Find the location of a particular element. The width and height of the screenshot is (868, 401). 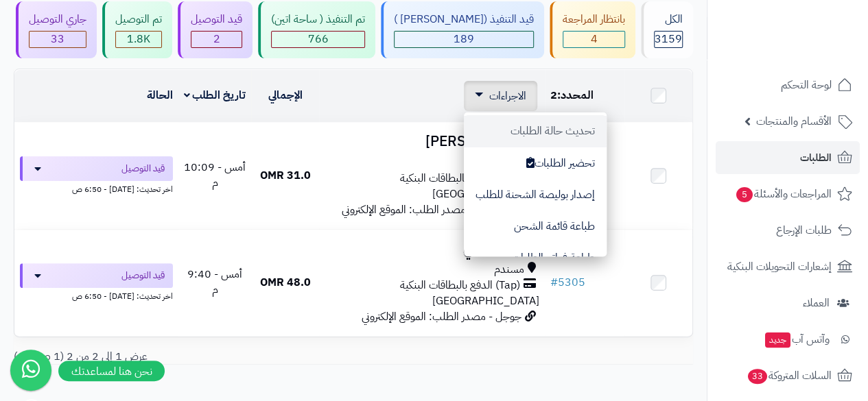

span: المراجعات والأسئلة is located at coordinates (783, 194).